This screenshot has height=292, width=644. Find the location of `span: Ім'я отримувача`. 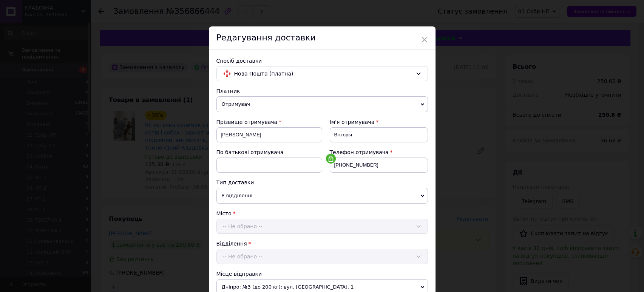

span: Ім'я отримувача is located at coordinates (352, 122).